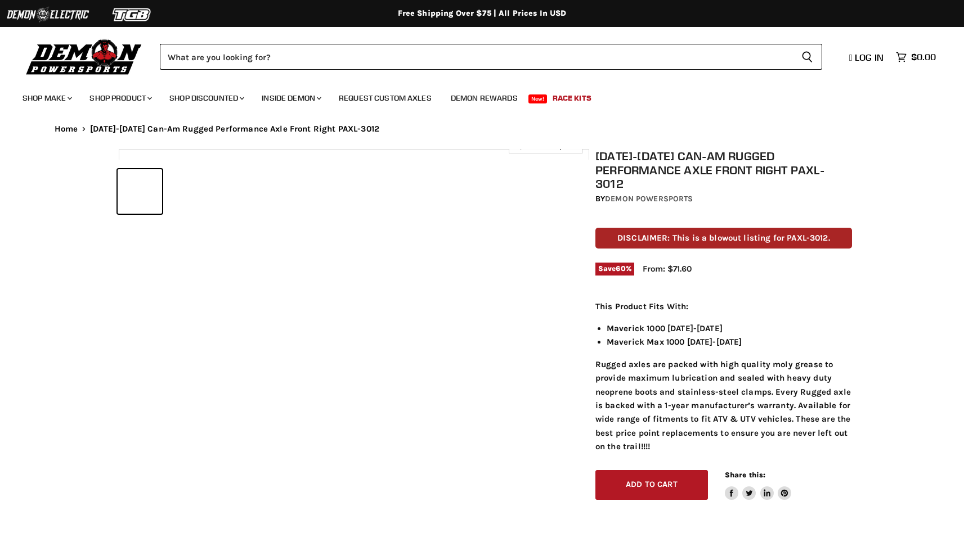 This screenshot has height=560, width=964. Describe the element at coordinates (923, 57) in the screenshot. I see `span: $0.00` at that location.